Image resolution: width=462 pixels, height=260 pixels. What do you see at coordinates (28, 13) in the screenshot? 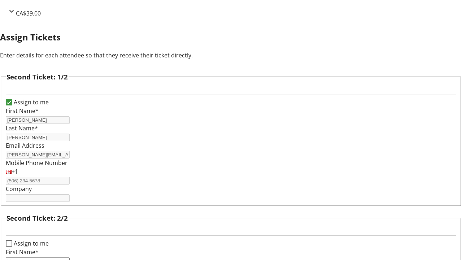
I see `span: CA$39.00` at bounding box center [28, 13].